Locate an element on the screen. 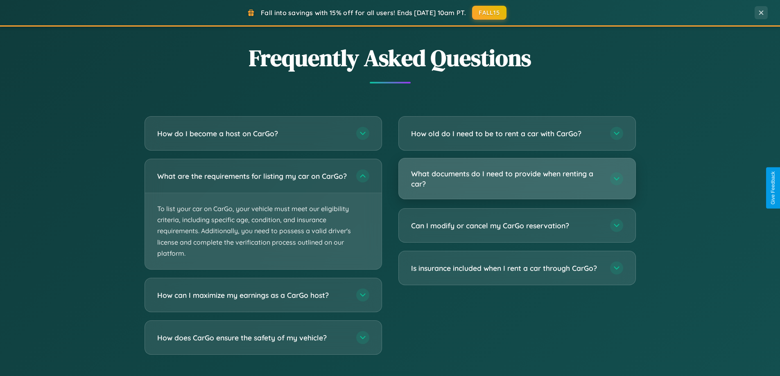 This screenshot has width=780, height=376. h3: How old do I need to be to rent a car with CarGo? is located at coordinates (506, 133).